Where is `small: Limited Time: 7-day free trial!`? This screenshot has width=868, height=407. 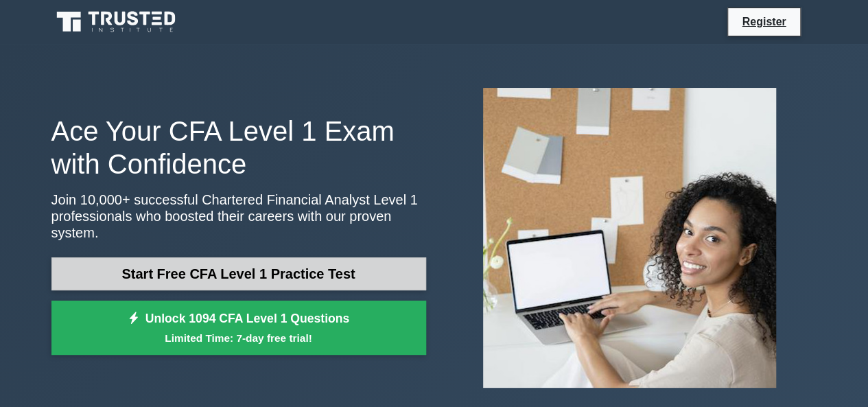
small: Limited Time: 7-day free trial! is located at coordinates (239, 337).